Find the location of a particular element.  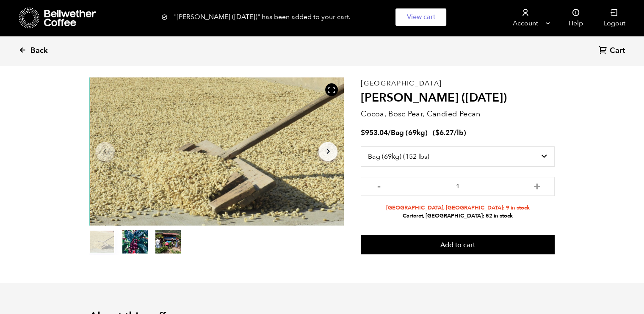

p: Cocoa, Bosc Pear, Candied Pecan is located at coordinates (458, 114).